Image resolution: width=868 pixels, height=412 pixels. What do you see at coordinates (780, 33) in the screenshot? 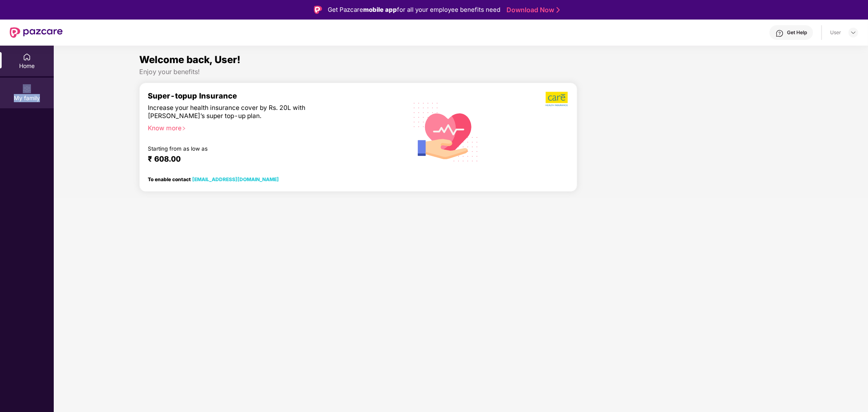
I see `img: svg+xml;base64,PHN2ZyBpZD0iSGVscC0zMngzMiIgeG1sbnM9Imh0dHA6Ly93d3cudzMub3JnLzIwMDAvc3ZnIiB3aWR0aD...` at bounding box center [780, 33].